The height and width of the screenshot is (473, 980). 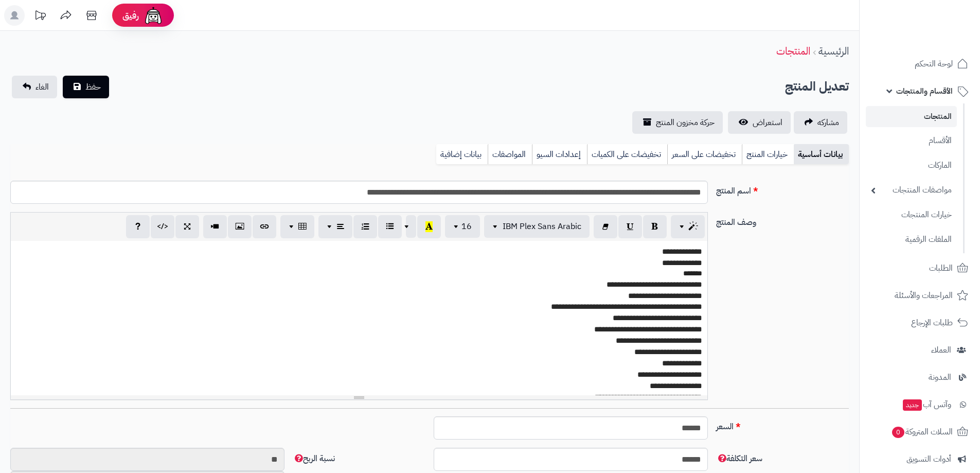 What do you see at coordinates (912, 405) in the screenshot?
I see `span: جديد` at bounding box center [912, 405].